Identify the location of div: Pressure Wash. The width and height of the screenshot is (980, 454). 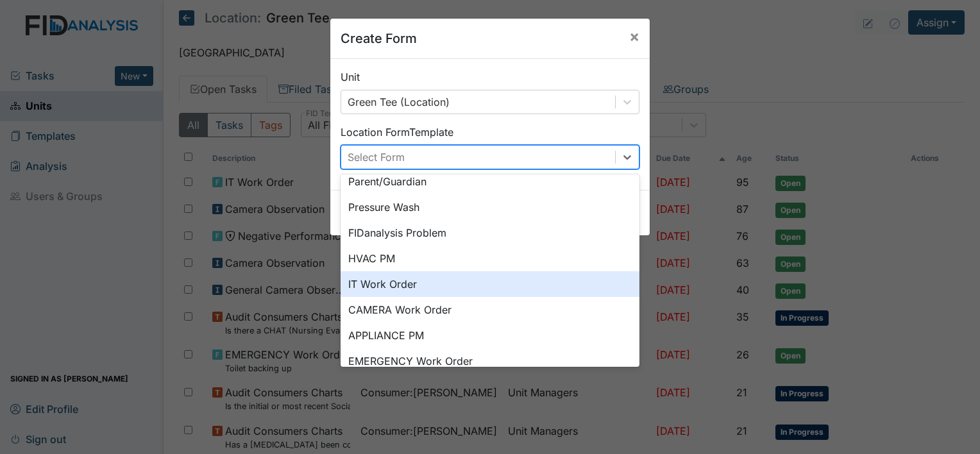
(490, 207).